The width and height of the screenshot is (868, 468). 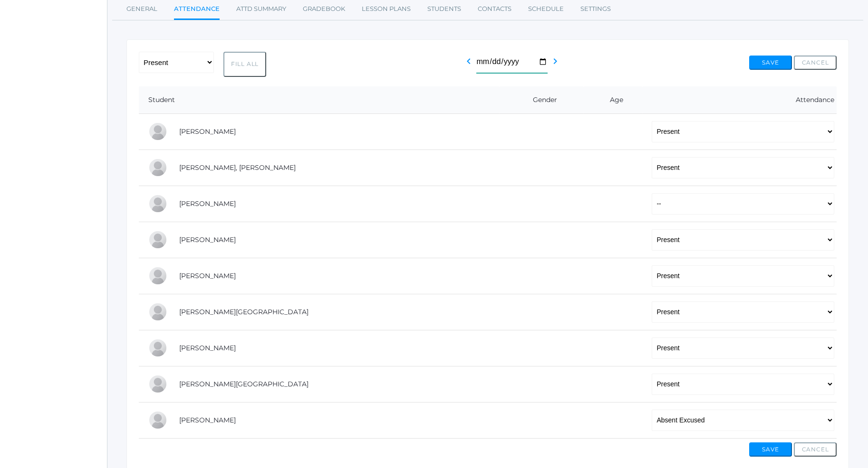 What do you see at coordinates (319, 101) in the screenshot?
I see `th: Student` at bounding box center [319, 101].